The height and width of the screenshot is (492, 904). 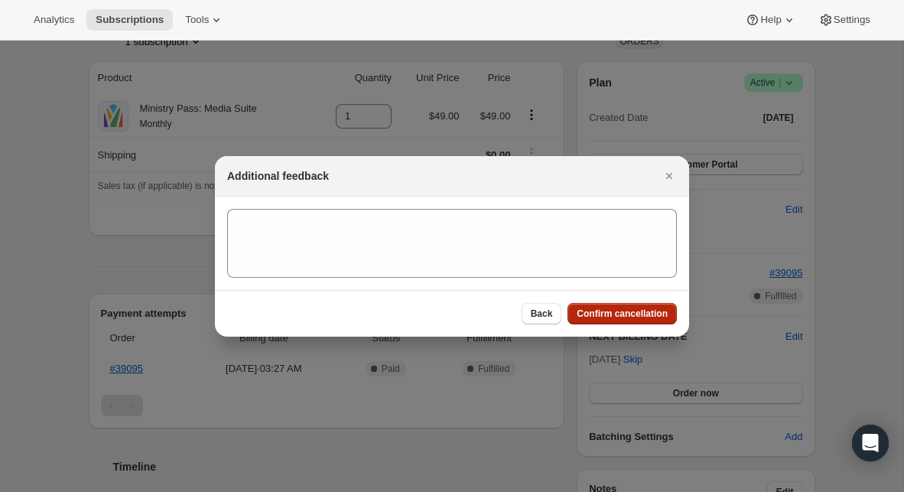 I want to click on button: Analytics, so click(x=54, y=20).